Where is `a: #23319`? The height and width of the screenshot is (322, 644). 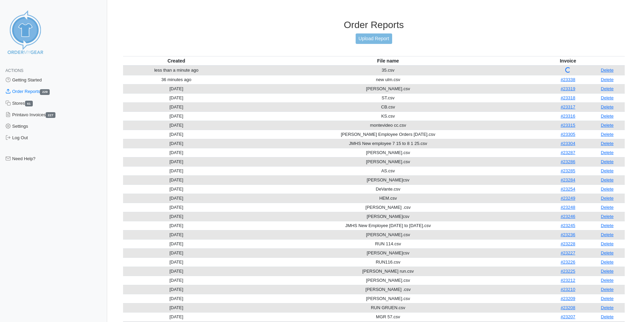
a: #23319 is located at coordinates (568, 89).